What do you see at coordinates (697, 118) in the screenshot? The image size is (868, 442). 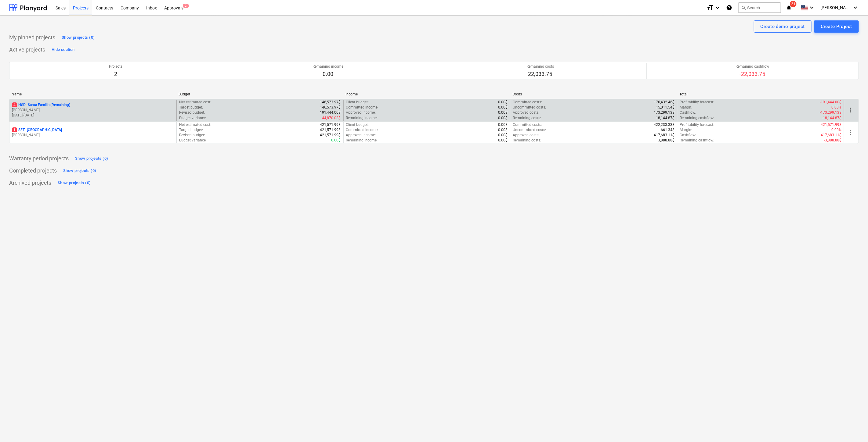 I see `p: Remaining cashflow :` at bounding box center [697, 118].